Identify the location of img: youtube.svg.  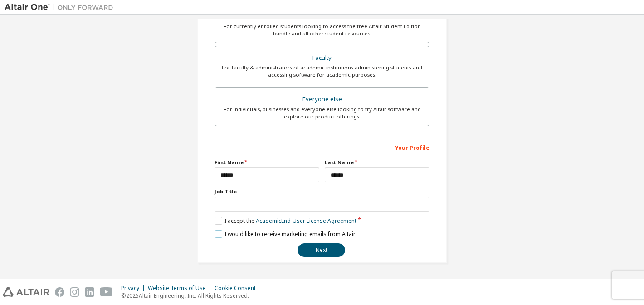
(106, 291).